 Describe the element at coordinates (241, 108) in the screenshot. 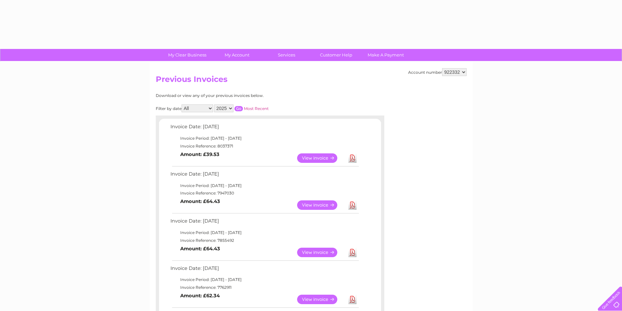

I see `div: Filter by date` at that location.